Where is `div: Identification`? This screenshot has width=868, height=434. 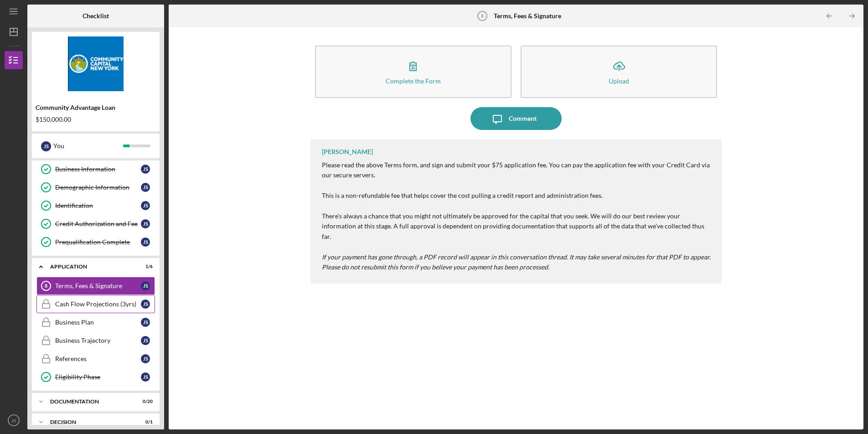
div: Identification is located at coordinates (98, 206).